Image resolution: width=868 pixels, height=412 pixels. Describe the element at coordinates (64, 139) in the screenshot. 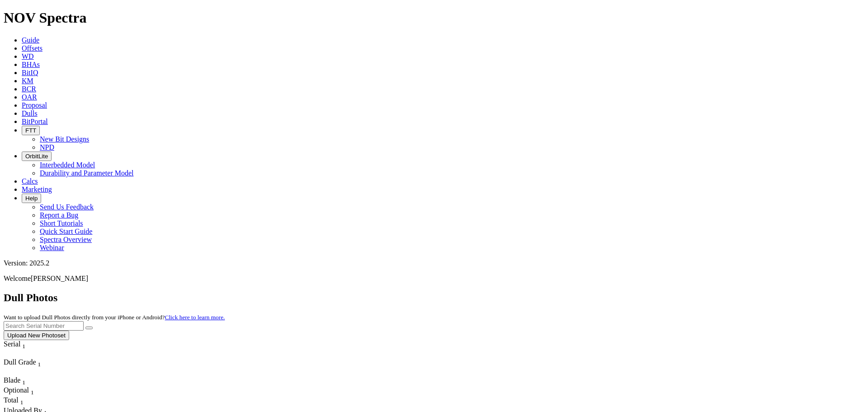

I see `a: New Bit Designs` at that location.